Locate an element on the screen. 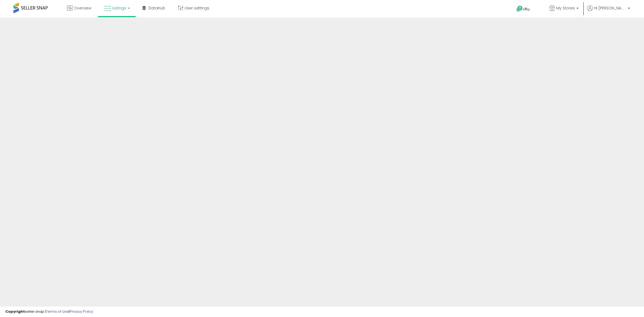 The height and width of the screenshot is (317, 644). span: Help is located at coordinates (526, 9).